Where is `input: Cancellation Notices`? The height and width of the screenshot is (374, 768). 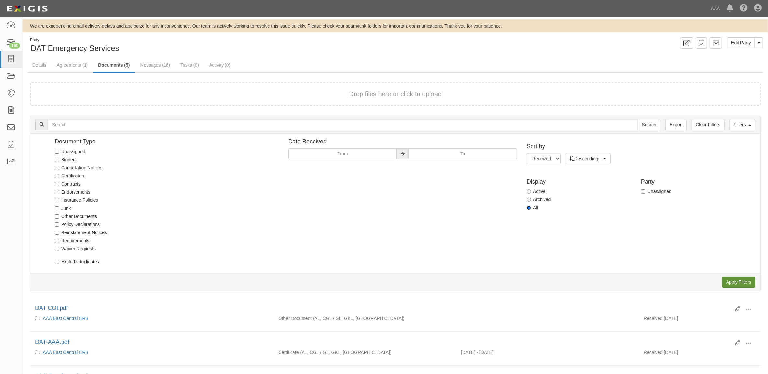 input: Cancellation Notices is located at coordinates (57, 168).